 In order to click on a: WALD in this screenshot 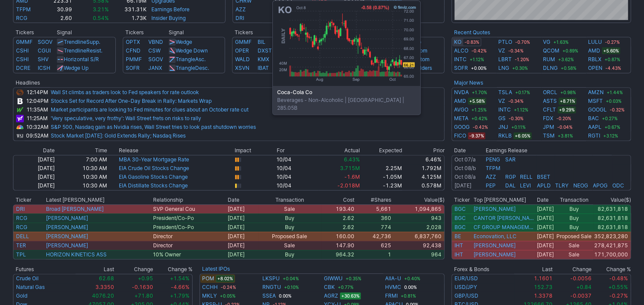, I will do `click(242, 59)`.